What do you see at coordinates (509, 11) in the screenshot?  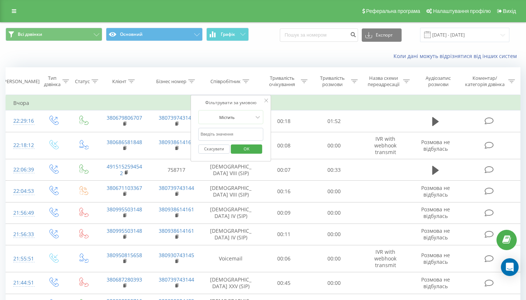 I see `span: Вихід` at bounding box center [509, 11].